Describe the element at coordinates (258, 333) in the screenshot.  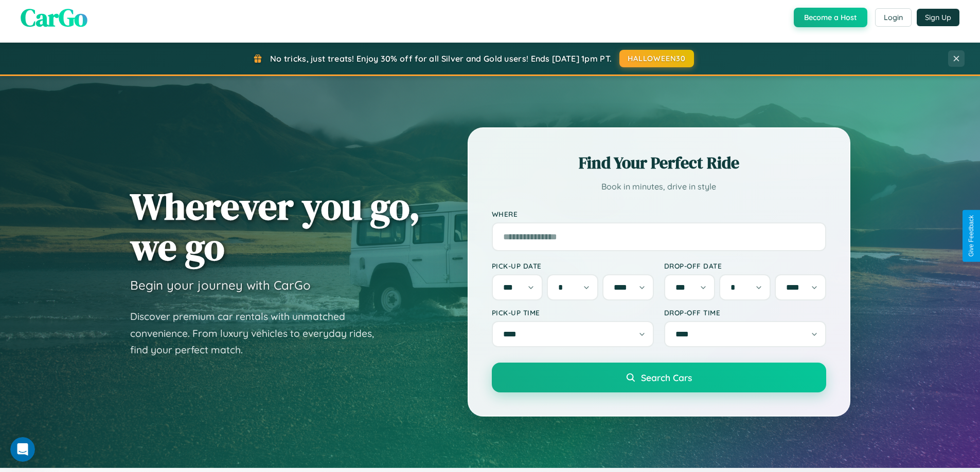
I see `p: Discover premium car rentals with unmatched convenience. From luxury vehicles to everyday rides, ...` at that location.